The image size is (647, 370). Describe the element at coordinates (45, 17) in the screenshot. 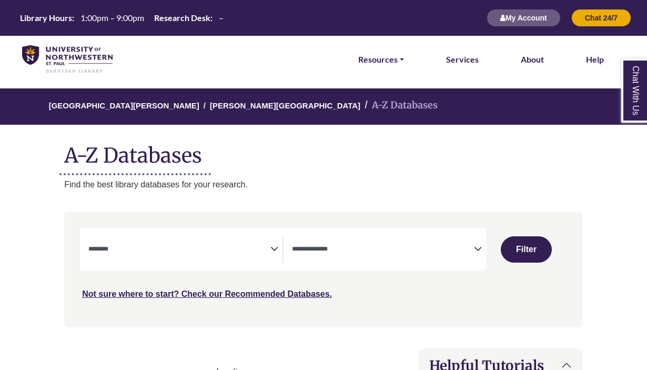

I see `th: Library Hours:` at that location.